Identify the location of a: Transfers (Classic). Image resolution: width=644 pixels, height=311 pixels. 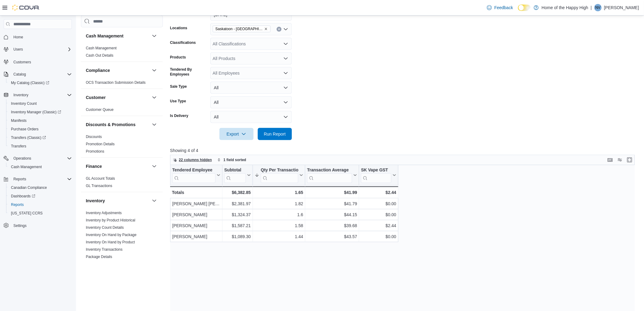
(28, 138).